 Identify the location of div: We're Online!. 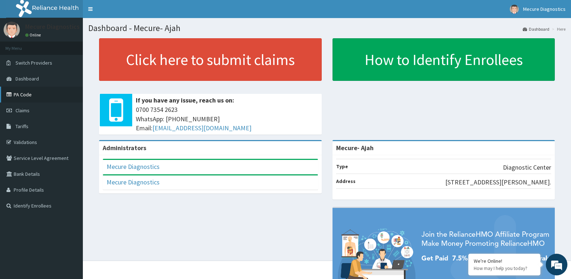
(504, 261).